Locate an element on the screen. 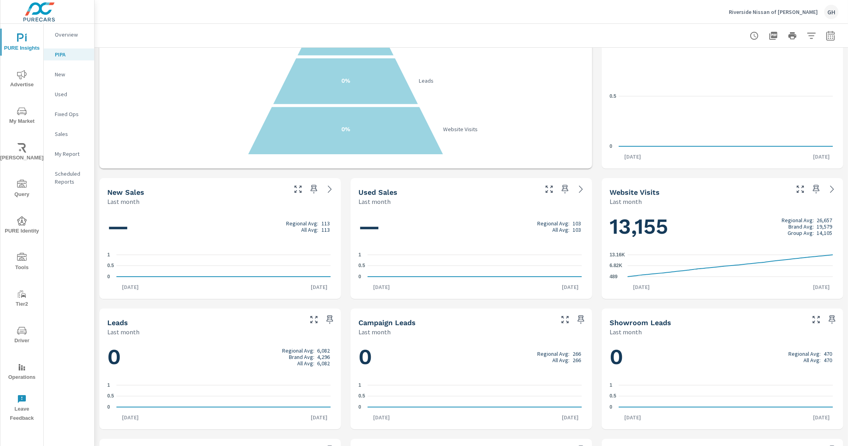  span: My Market is located at coordinates (22, 116).